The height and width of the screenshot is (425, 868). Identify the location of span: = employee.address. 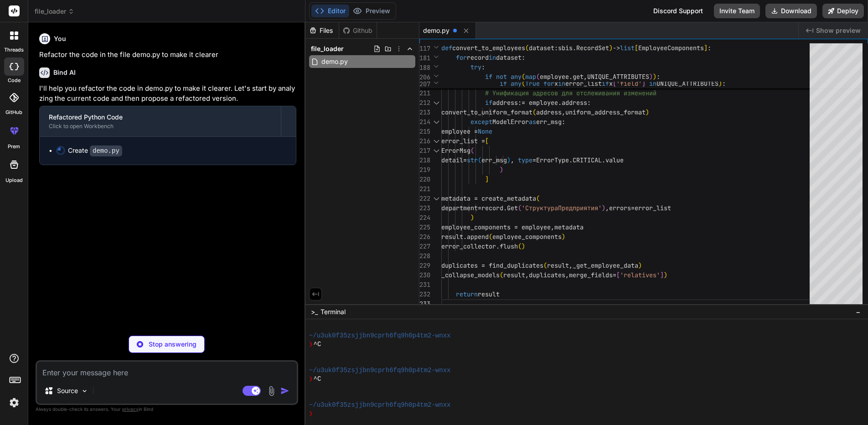
(554, 103).